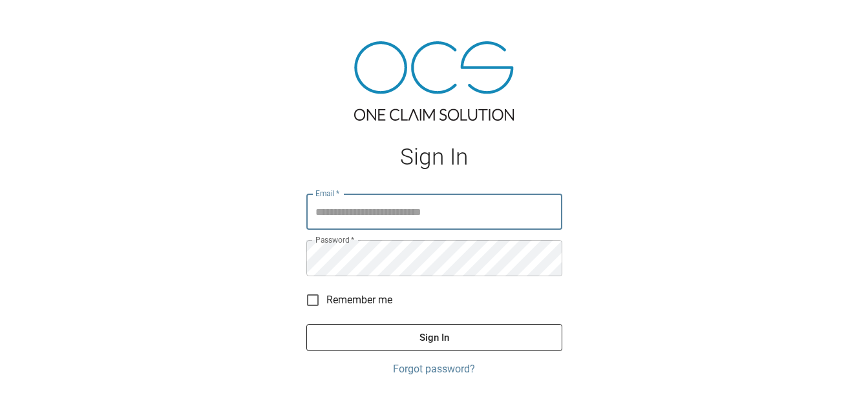 The height and width of the screenshot is (395, 868). Describe the element at coordinates (335, 240) in the screenshot. I see `label: Password` at that location.